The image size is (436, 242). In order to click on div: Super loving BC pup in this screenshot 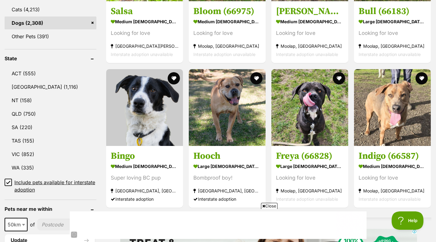, I will do `click(144, 178)`.